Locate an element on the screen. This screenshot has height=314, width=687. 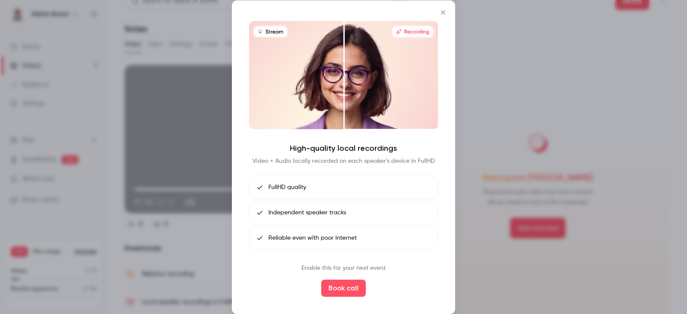
p: Enable this for your next event is located at coordinates (344, 268).